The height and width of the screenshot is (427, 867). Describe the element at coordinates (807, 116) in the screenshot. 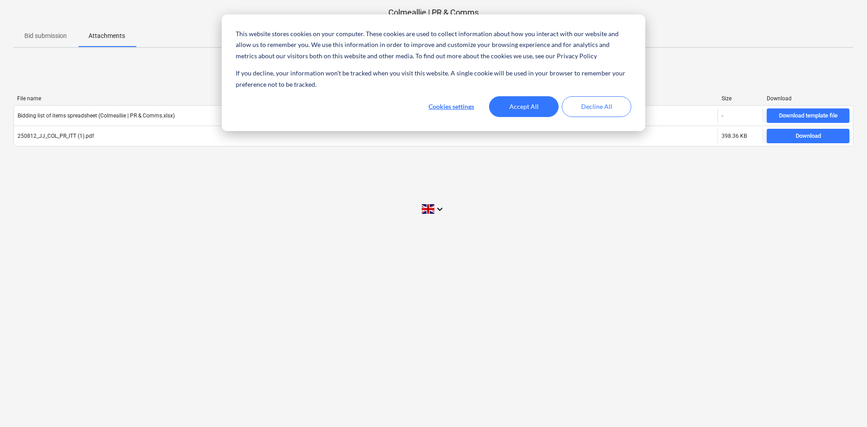

I see `button: Download template file` at that location.